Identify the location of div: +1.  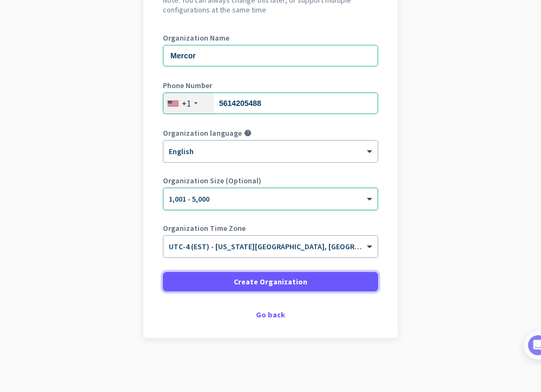
(186, 103).